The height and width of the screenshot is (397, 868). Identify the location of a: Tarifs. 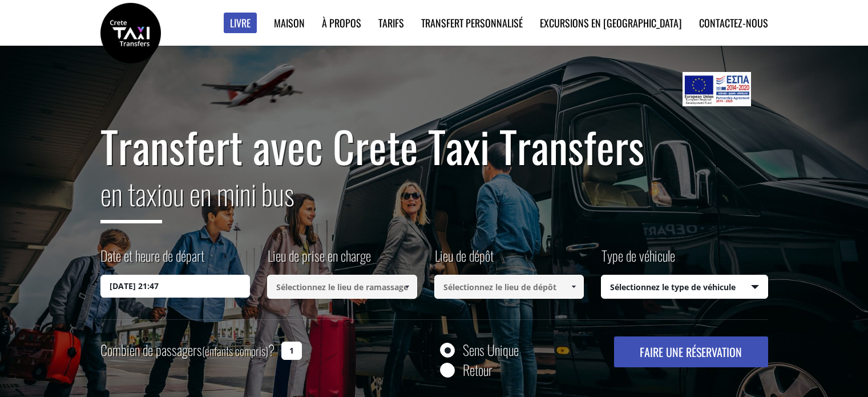
(391, 23).